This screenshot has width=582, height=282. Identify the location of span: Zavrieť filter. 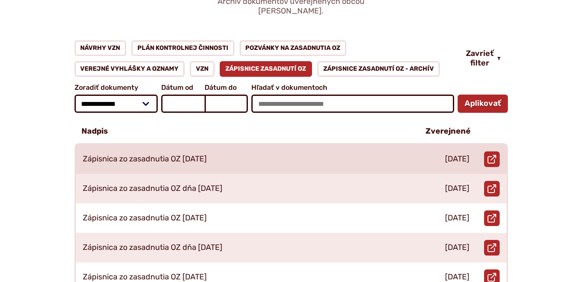
(480, 58).